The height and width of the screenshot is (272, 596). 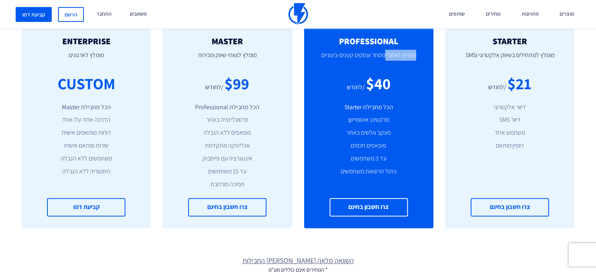 What do you see at coordinates (227, 172) in the screenshot?
I see `li: עד 15 משתמשים` at bounding box center [227, 172].